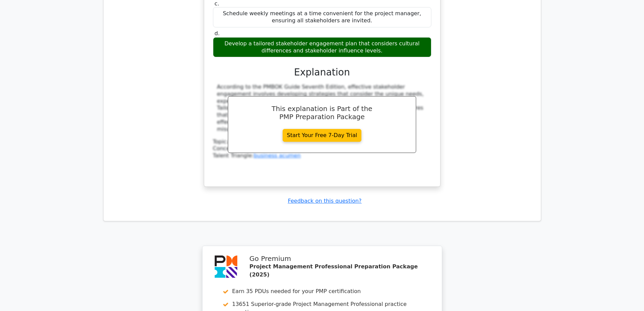 This screenshot has width=644, height=311. What do you see at coordinates (322, 47) in the screenshot?
I see `div: Develop a tailored stakeholder engagement plan that considers cultural differences and stakeholde...` at bounding box center [322, 47].